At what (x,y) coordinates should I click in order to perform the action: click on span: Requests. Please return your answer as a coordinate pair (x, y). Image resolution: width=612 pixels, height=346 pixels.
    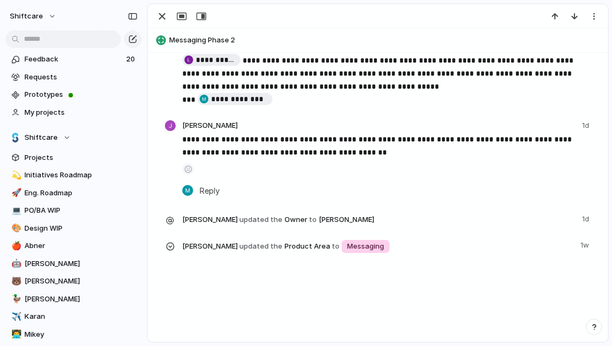
    Looking at the image, I should click on (81, 77).